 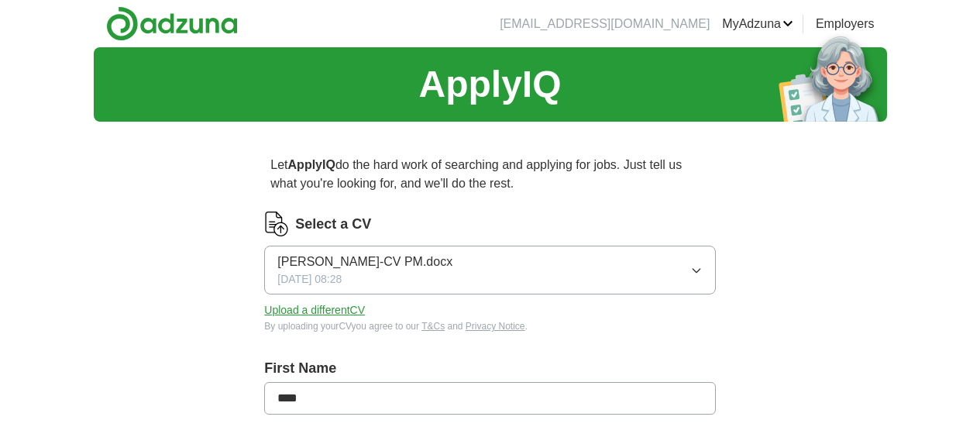 I want to click on a: T&Cs, so click(x=433, y=326).